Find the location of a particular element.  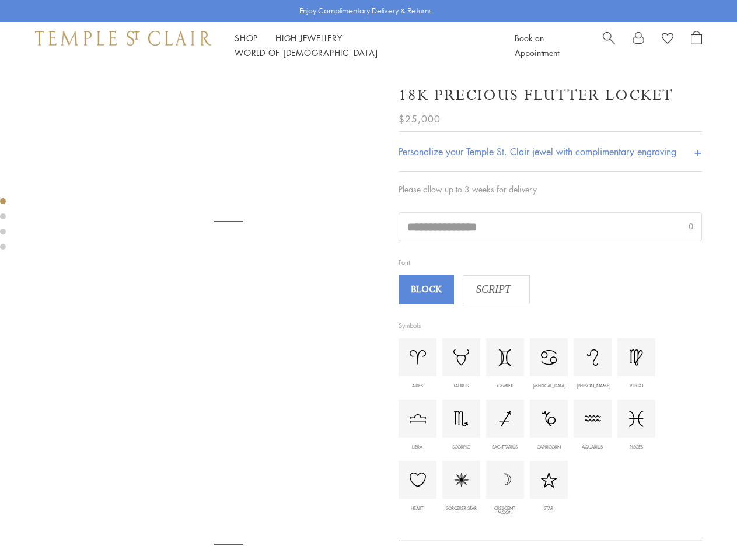

span: SCRIPT is located at coordinates (493, 290).